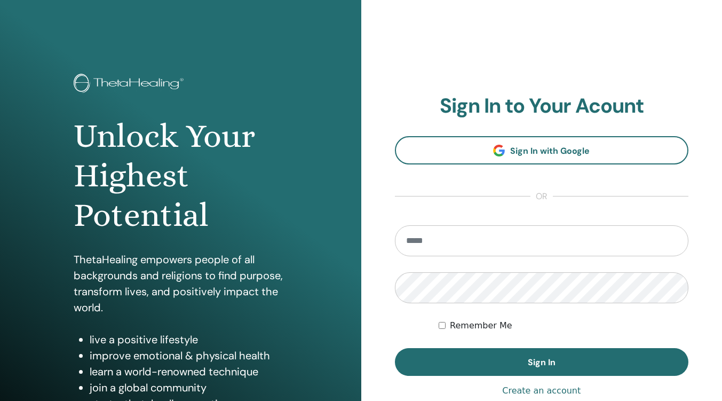 Image resolution: width=722 pixels, height=401 pixels. What do you see at coordinates (188, 371) in the screenshot?
I see `li: learn a world-renowned technique` at bounding box center [188, 371].